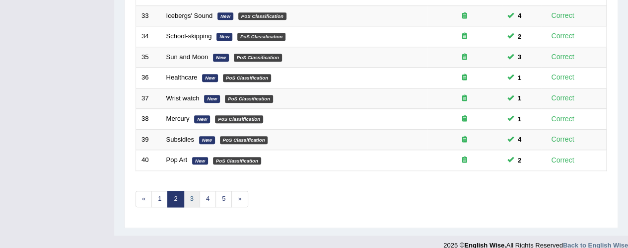 The height and width of the screenshot is (248, 628). Describe the element at coordinates (180, 139) in the screenshot. I see `a: Subsidies` at that location.